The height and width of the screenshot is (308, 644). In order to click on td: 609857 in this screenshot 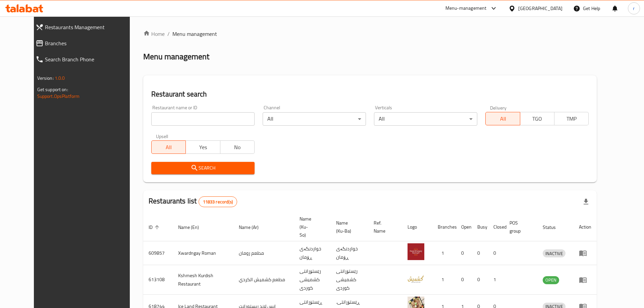, I will do `click(158, 253)`.